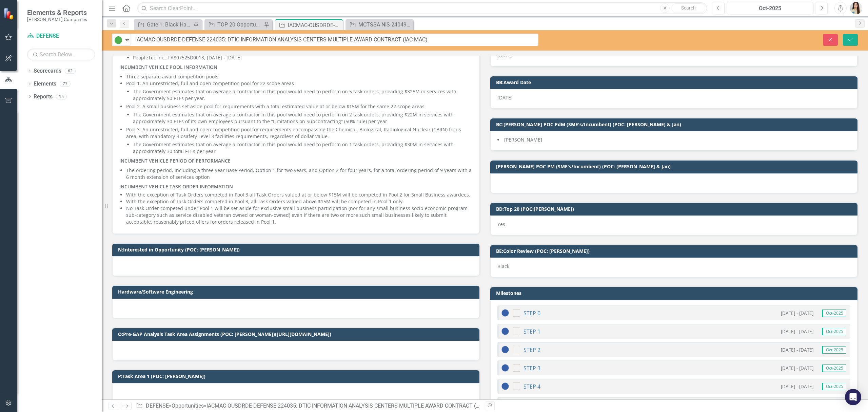 The height and width of the screenshot is (412, 868). I want to click on p: With the exception of Task Orders competed in Pool 3 all Task Orders valued at or below $15M will..., so click(299, 195).